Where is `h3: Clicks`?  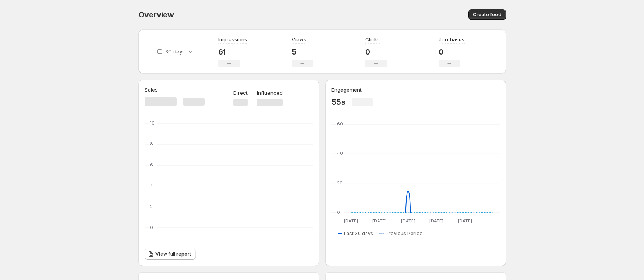 h3: Clicks is located at coordinates (372, 39).